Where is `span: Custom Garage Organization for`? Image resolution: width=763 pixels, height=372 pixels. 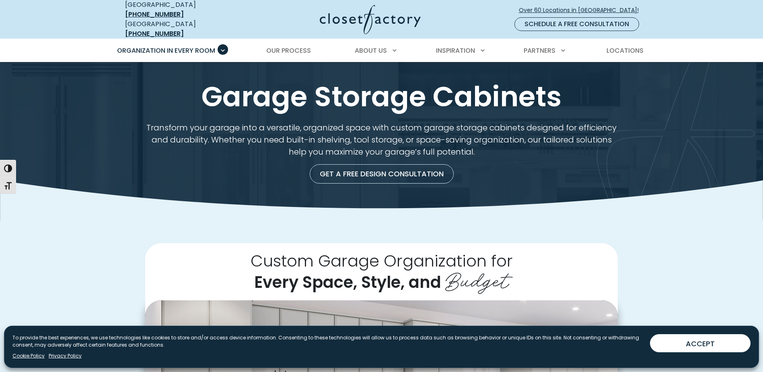 span: Custom Garage Organization for is located at coordinates (382, 261).